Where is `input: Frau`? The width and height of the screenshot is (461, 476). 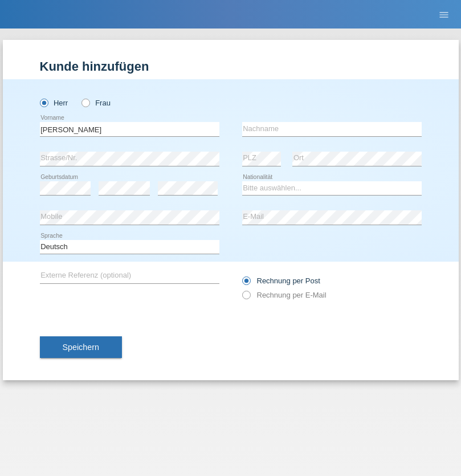
input: Frau is located at coordinates (85, 102).